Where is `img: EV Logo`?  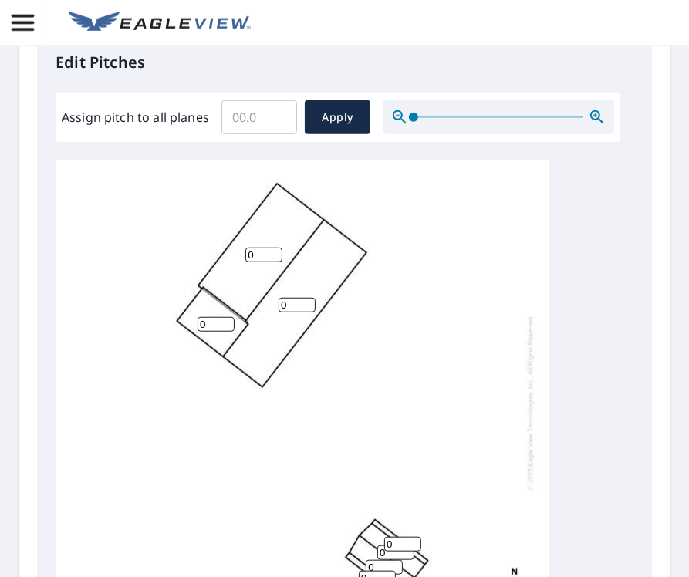 img: EV Logo is located at coordinates (160, 23).